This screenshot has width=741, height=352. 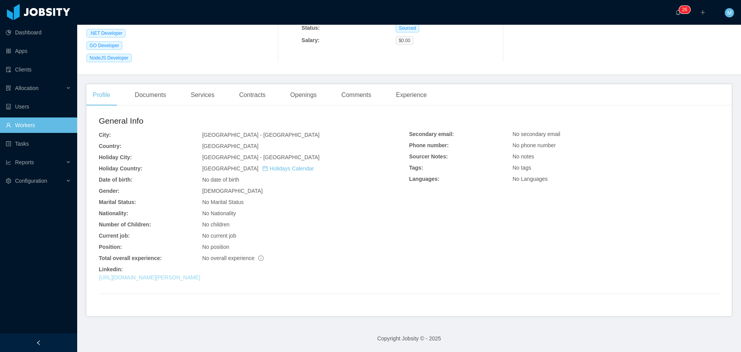 I want to click on b: Position:, so click(x=110, y=247).